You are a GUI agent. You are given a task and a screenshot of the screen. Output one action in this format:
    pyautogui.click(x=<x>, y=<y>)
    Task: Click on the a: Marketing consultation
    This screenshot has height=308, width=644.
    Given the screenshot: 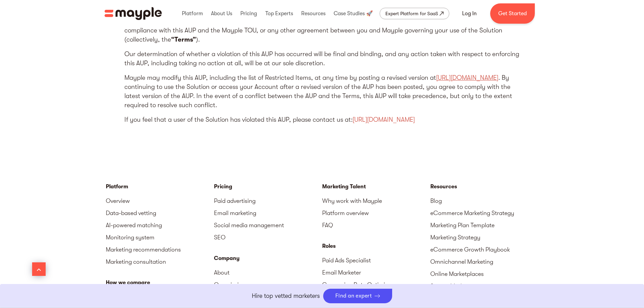 What is the action you would take?
    pyautogui.click(x=160, y=262)
    